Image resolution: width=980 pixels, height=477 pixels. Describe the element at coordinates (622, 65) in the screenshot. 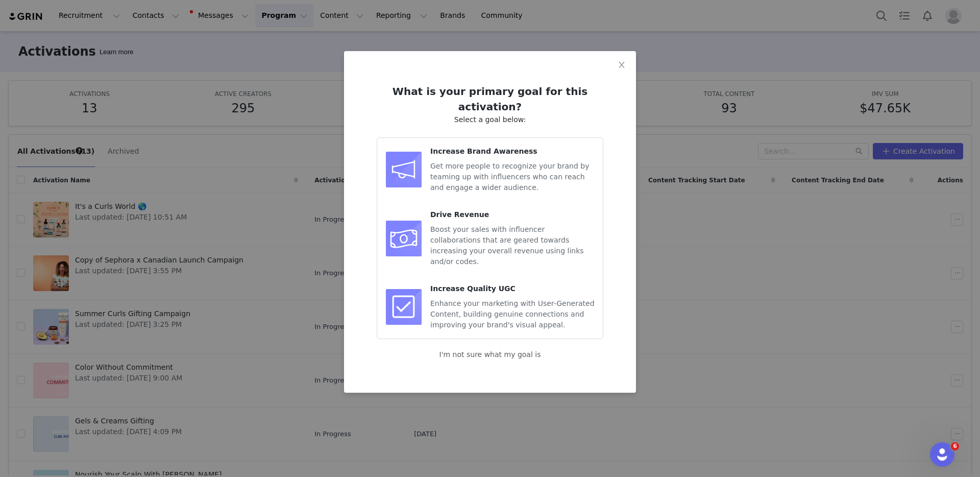

I see `i: icon: close` at that location.